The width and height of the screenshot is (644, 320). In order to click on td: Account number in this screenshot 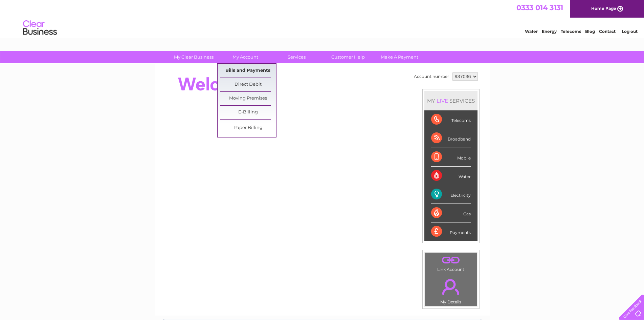, I will do `click(431, 77)`.